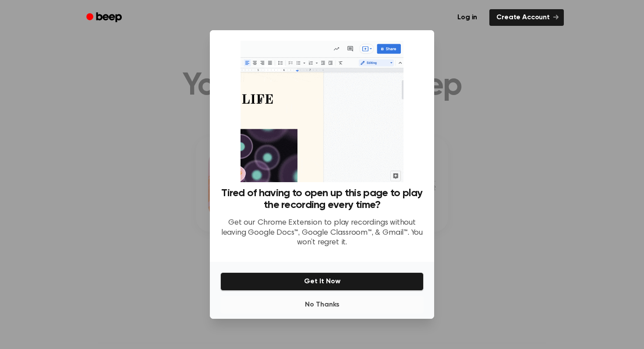 This screenshot has width=644, height=349. I want to click on img: Beep extension in action, so click(321, 111).